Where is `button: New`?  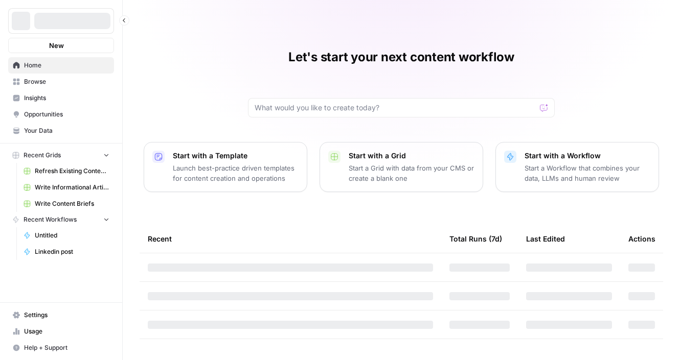 button: New is located at coordinates (61, 45).